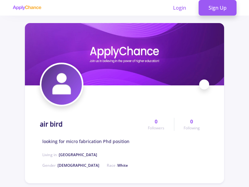 This screenshot has width=249, height=187. Describe the element at coordinates (71, 165) in the screenshot. I see `span: Gender :` at that location.